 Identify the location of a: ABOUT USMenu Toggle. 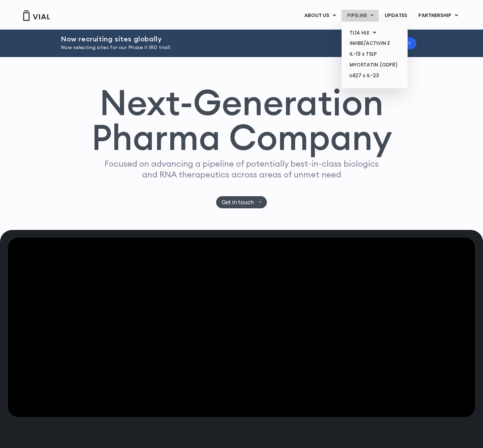
(320, 16).